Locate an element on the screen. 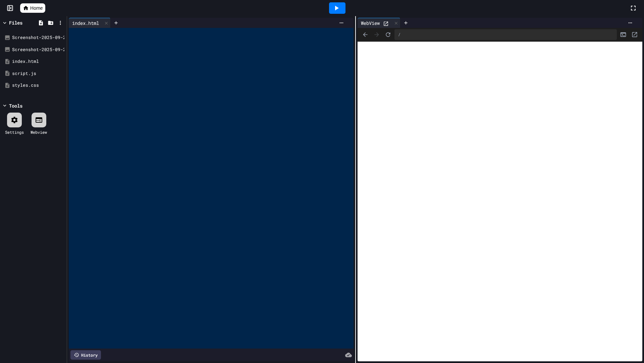 Image resolution: width=644 pixels, height=363 pixels. div: Settings is located at coordinates (15, 132).